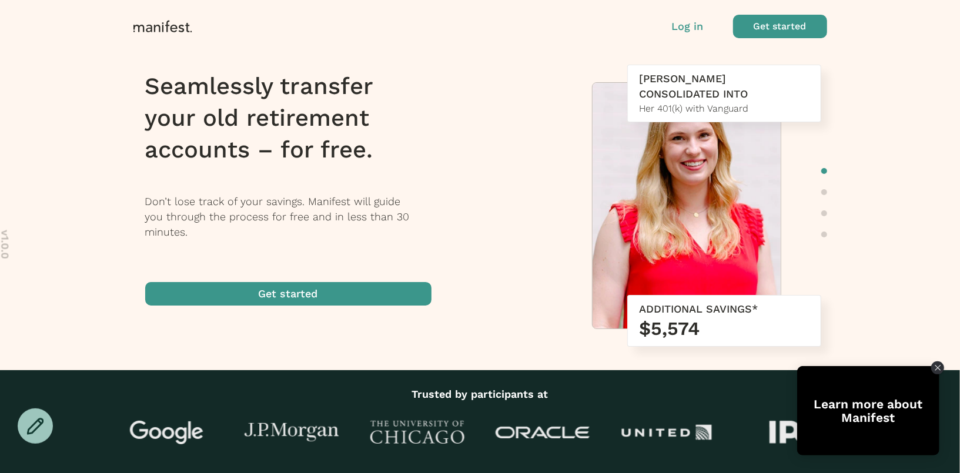  Describe the element at coordinates (417, 433) in the screenshot. I see `img: University of Chicago` at that location.